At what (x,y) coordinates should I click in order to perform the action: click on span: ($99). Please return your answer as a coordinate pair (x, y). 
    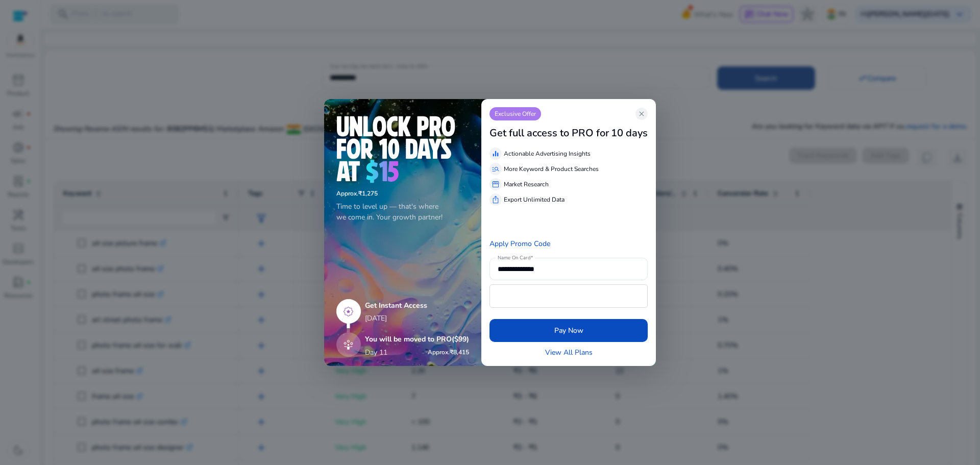
    Looking at the image, I should click on (460, 339).